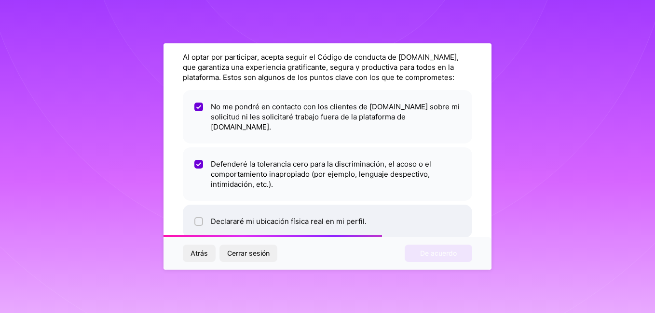 Image resolution: width=655 pixels, height=313 pixels. Describe the element at coordinates (335, 174) in the screenshot. I see `font: Defenderé la tolerancia cero para la discriminación, el acoso o el comportamiento inapropiado (po...` at that location.